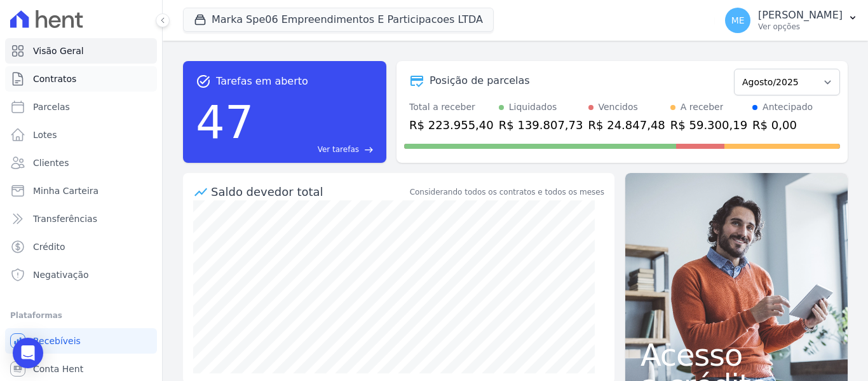 The image size is (868, 381). I want to click on a: Recebíveis, so click(81, 340).